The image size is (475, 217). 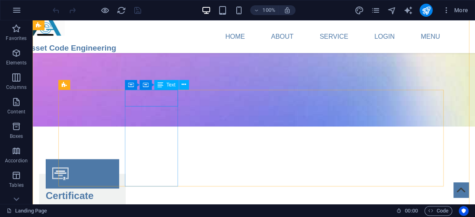 What do you see at coordinates (121, 10) in the screenshot?
I see `button: reload` at bounding box center [121, 10].